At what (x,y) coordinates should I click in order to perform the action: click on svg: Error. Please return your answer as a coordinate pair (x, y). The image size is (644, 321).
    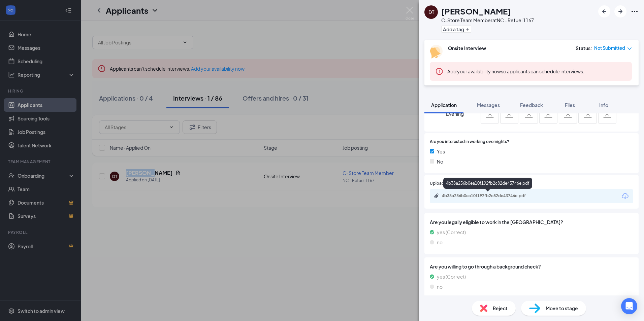
    Looking at the image, I should click on (439, 71).